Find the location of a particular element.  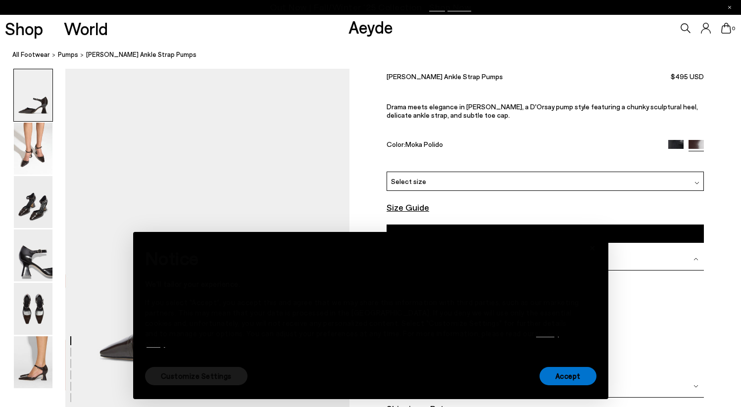

font: Moka Polido is located at coordinates (424, 144).